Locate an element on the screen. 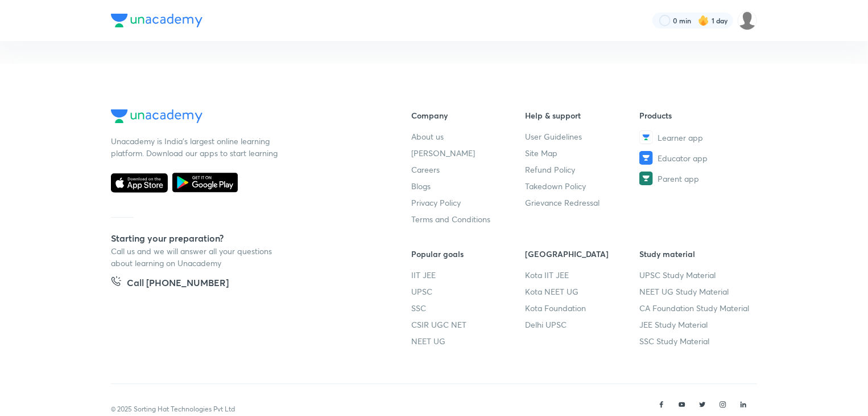  img: Learner app is located at coordinates (646, 137).